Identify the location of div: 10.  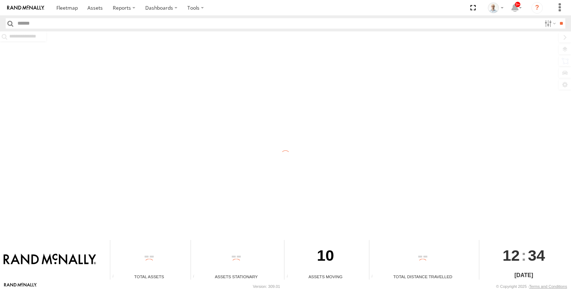
(325, 256).